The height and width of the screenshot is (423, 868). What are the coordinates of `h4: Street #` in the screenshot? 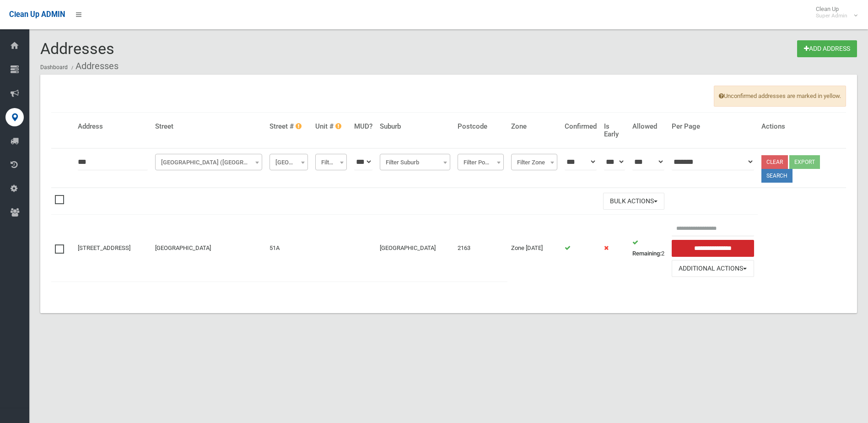 It's located at (289, 126).